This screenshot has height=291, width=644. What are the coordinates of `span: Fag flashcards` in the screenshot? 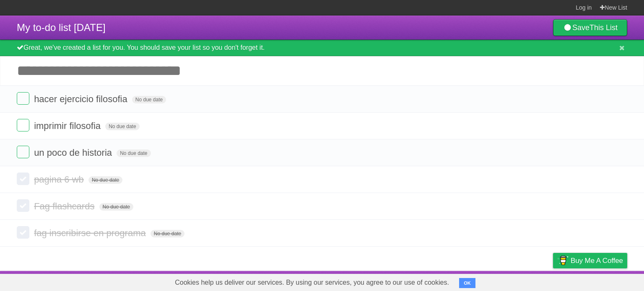 It's located at (65, 206).